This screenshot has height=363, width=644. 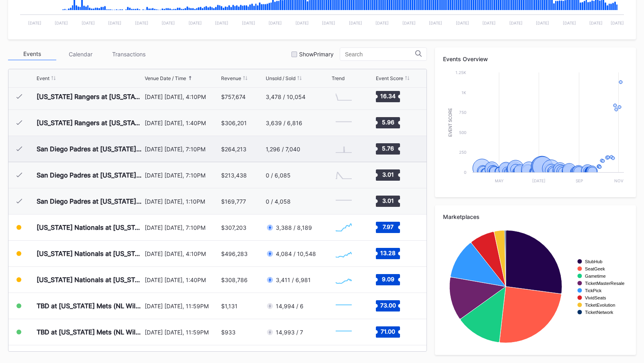 What do you see at coordinates (388, 226) in the screenshot?
I see `text: 7.97` at bounding box center [388, 226].